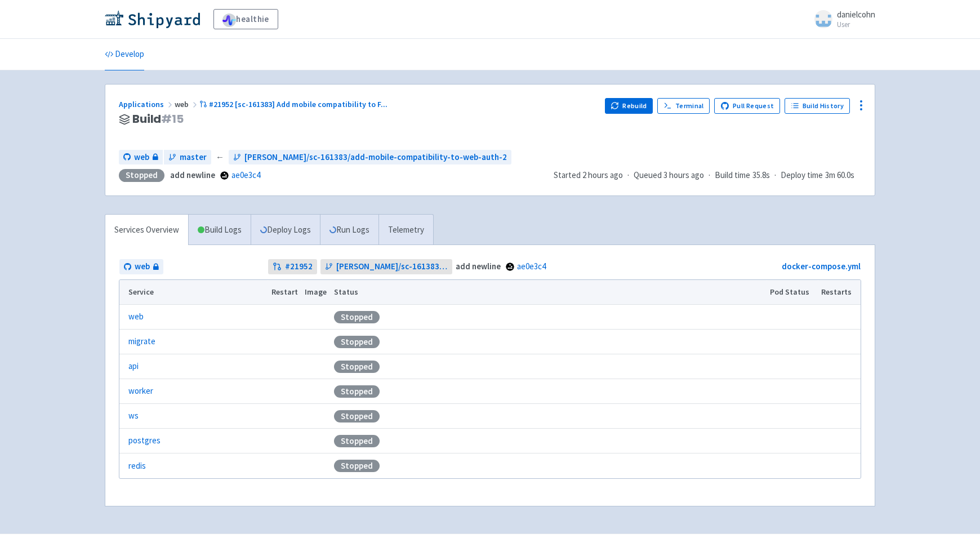  I want to click on th: Service, so click(193, 292).